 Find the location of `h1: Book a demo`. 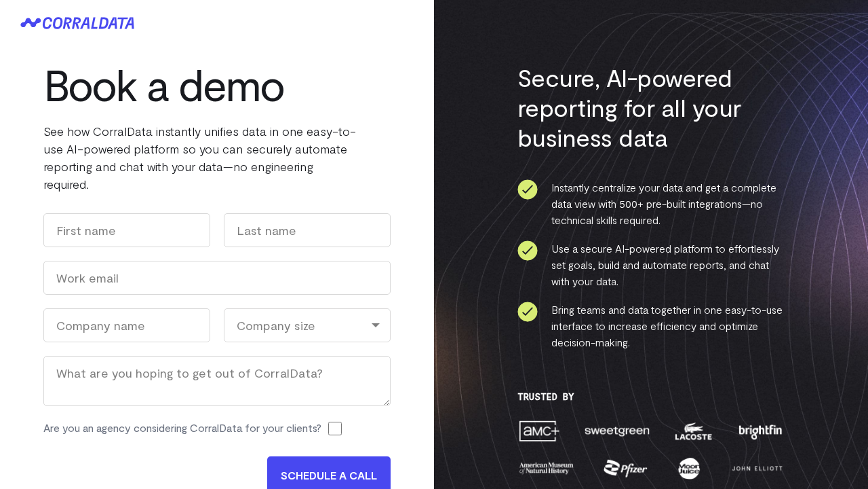

h1: Book a demo is located at coordinates (217, 85).